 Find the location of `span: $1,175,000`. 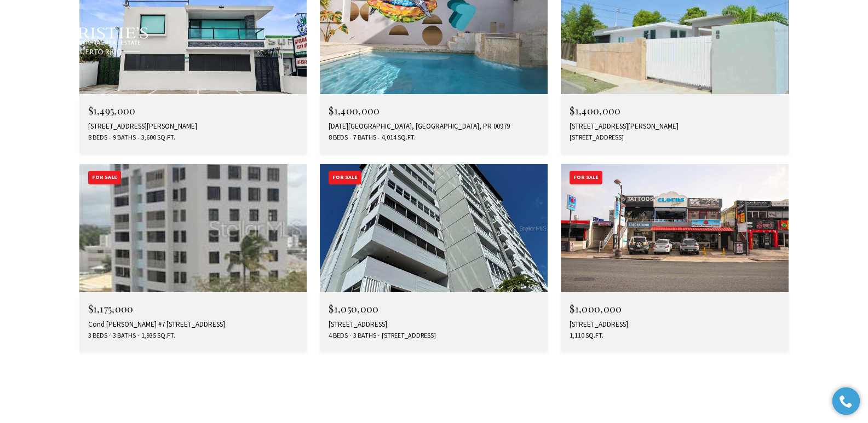

span: $1,175,000 is located at coordinates (111, 309).